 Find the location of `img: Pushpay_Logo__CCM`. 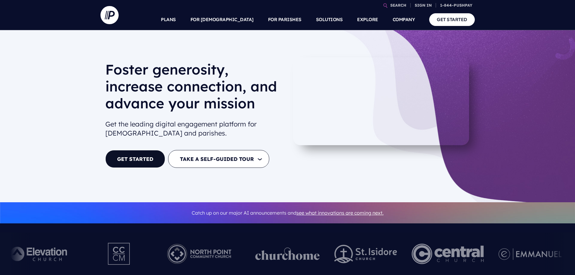

img: Pushpay_Logo__CCM is located at coordinates (119, 254).